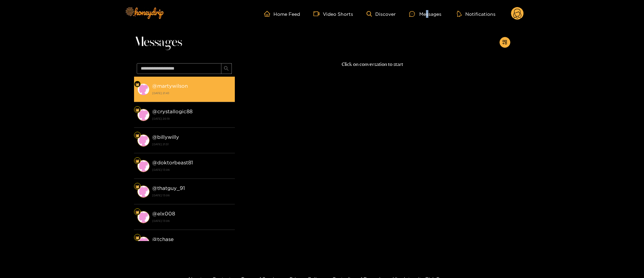  What do you see at coordinates (172, 162) in the screenshot?
I see `strong: @ doktorbeast81` at bounding box center [172, 162].